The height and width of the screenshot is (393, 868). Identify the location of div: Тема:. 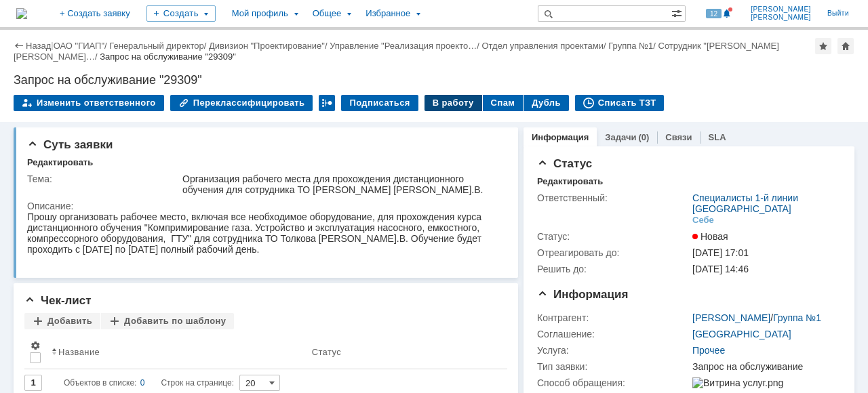
(103, 179).